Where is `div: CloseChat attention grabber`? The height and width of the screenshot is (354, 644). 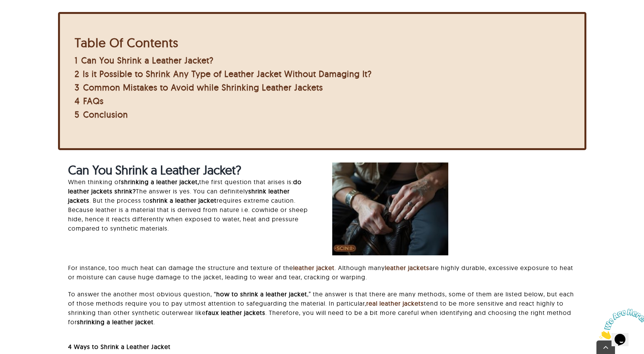 div: CloseChat attention grabber is located at coordinates (24, 18).